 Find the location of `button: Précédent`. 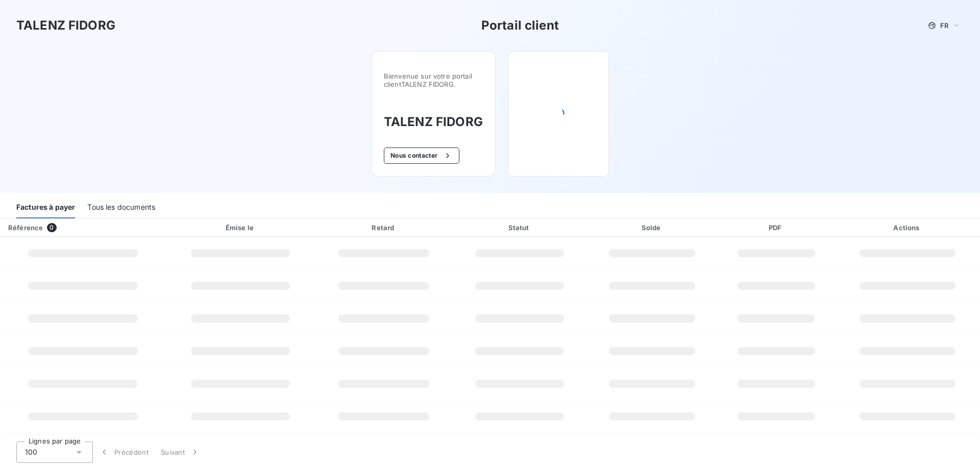

button: Précédent is located at coordinates (124, 452).